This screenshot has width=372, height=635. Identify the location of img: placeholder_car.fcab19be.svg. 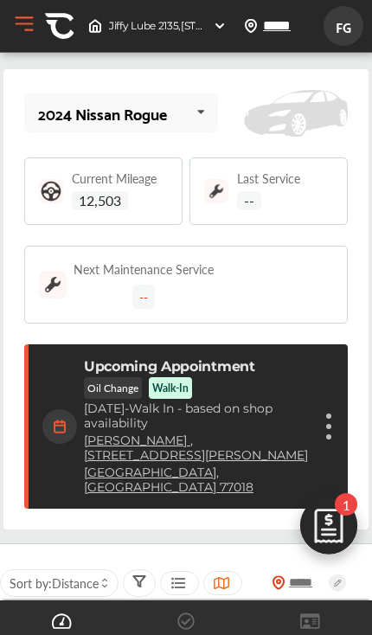
(296, 113).